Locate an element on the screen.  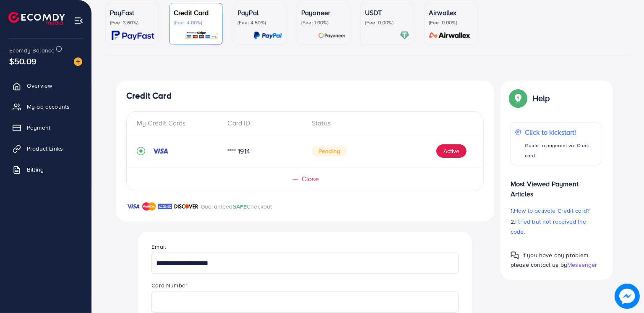
span: If you have any problem, please contact us by is located at coordinates (550, 259).